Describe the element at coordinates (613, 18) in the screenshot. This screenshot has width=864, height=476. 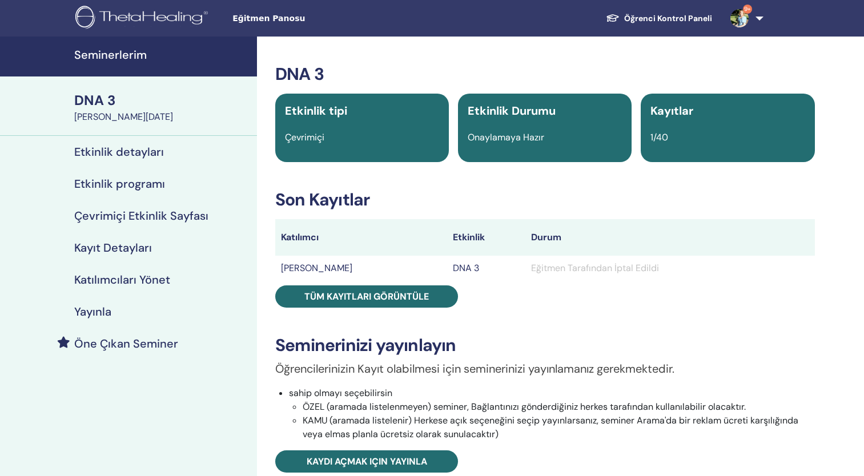
I see `img: graduation-cap-white.svg` at that location.